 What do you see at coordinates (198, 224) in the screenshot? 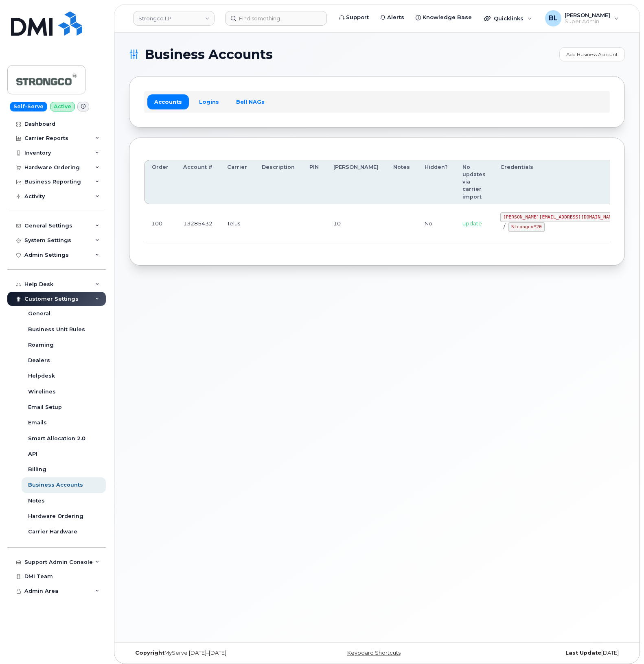
I see `td: 13285432` at bounding box center [198, 224].